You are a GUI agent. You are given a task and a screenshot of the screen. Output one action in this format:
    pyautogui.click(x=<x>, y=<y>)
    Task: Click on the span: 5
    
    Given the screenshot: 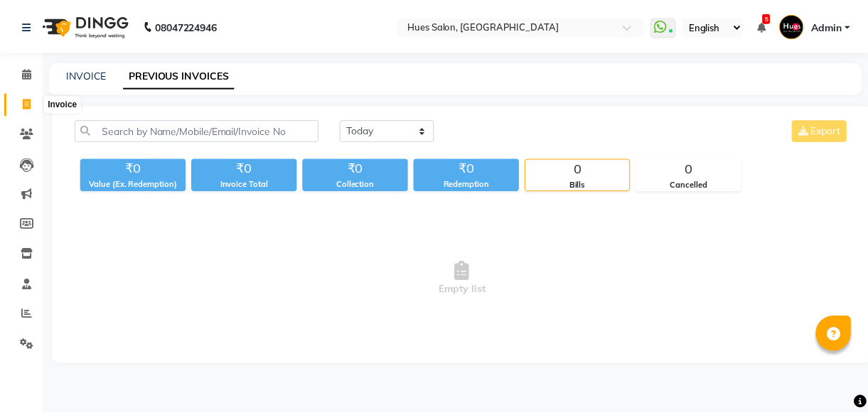 What is the action you would take?
    pyautogui.click(x=774, y=17)
    